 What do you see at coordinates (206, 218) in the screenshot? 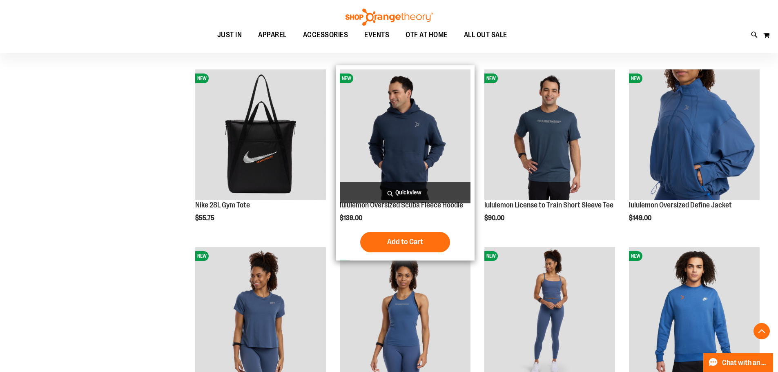
I see `span: $55.75` at bounding box center [206, 218].